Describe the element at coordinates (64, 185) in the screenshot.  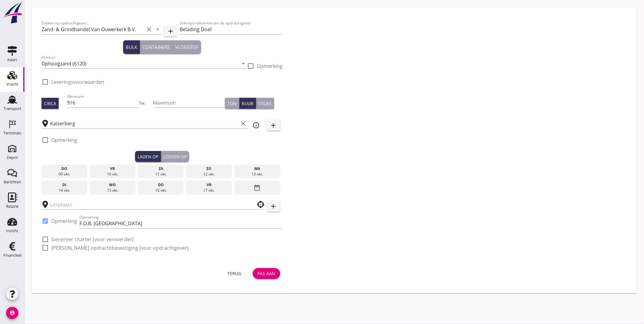
I see `div: di` at that location.